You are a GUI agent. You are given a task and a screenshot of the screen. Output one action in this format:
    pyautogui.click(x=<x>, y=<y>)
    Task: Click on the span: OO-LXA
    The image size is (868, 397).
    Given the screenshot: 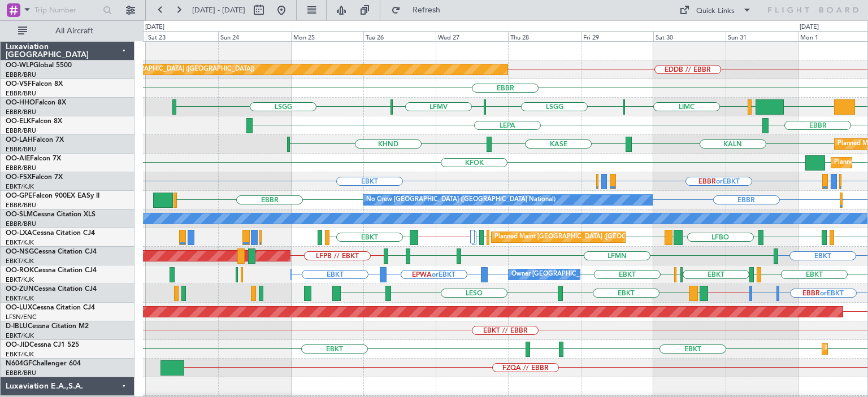 What is the action you would take?
    pyautogui.click(x=19, y=233)
    